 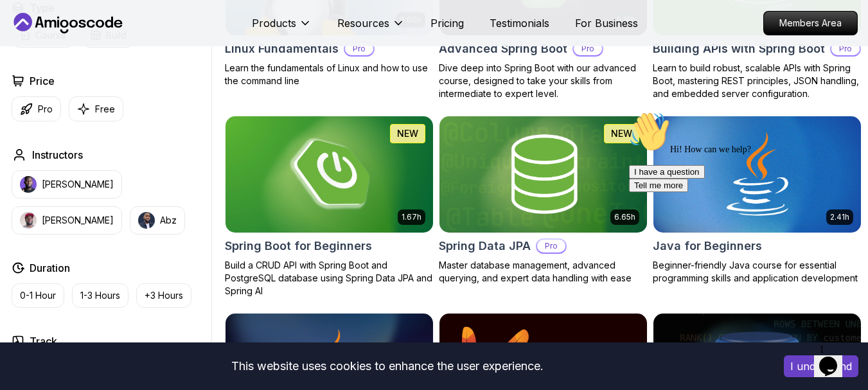 What do you see at coordinates (164, 296) in the screenshot?
I see `button: +3 Hours` at bounding box center [164, 296].